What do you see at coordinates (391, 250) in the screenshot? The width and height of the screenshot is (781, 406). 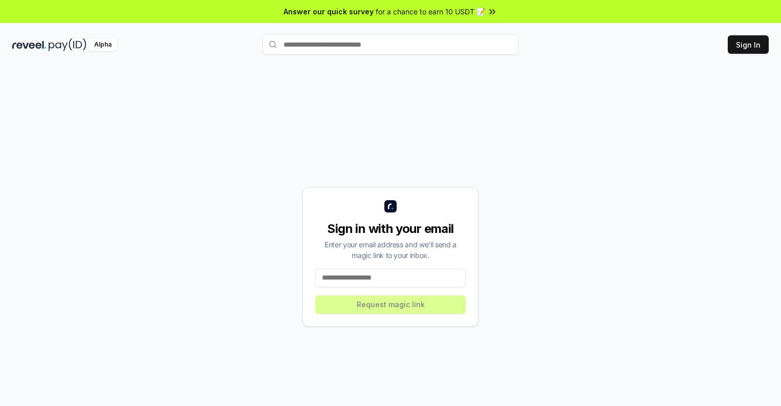 I see `div: Enter your email address and we’ll send a magic link to your inbox.` at bounding box center [391, 250].